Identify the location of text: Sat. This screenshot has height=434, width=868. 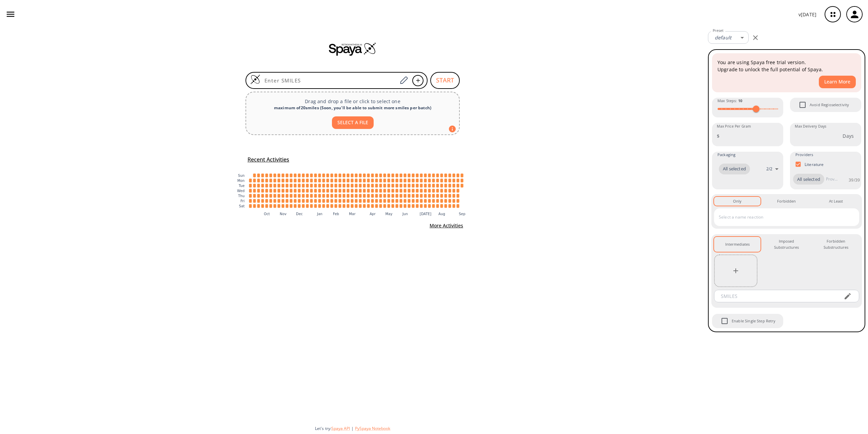
(242, 206).